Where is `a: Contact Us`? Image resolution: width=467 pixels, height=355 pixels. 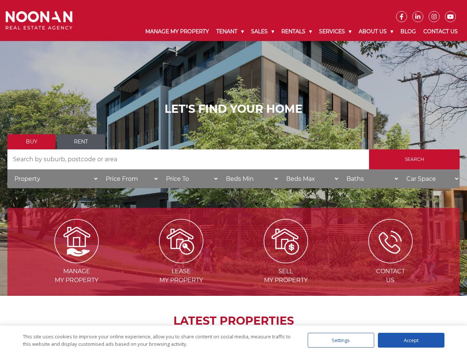 a: Contact Us is located at coordinates (440, 31).